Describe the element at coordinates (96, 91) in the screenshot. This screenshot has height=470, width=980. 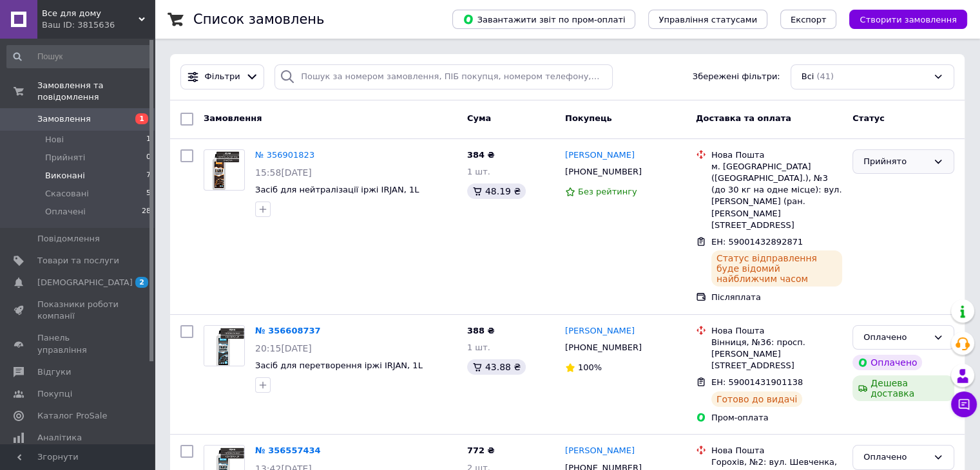
I see `span: Замовлення та повідомлення` at that location.